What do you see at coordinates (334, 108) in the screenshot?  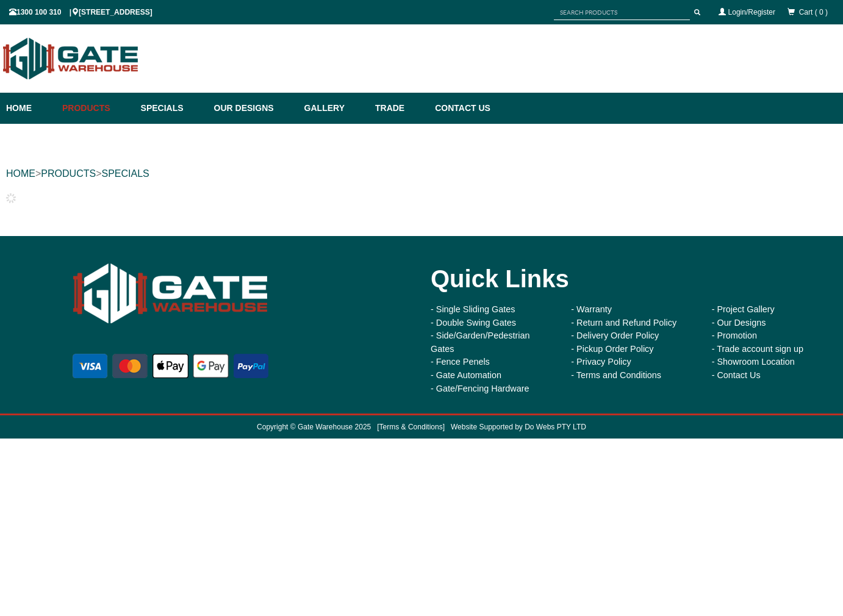 I see `a: Gallery` at bounding box center [334, 108].